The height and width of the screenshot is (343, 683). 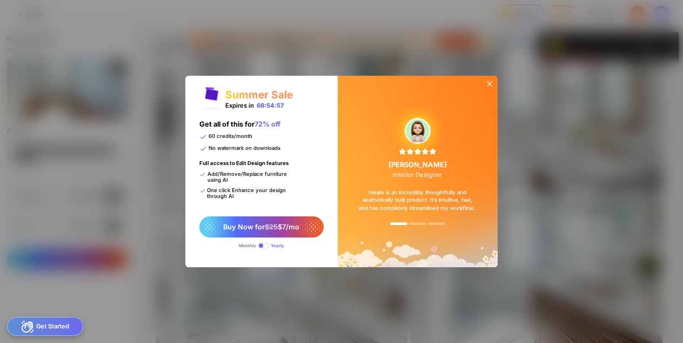 I want to click on div: Add/Remove/Replace furniture using AI, so click(x=245, y=177).